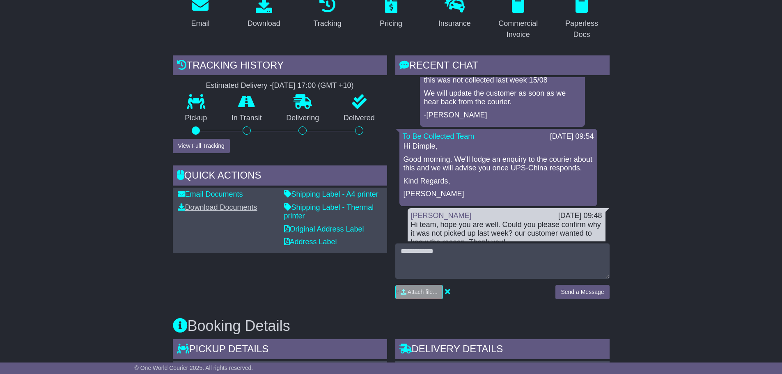  Describe the element at coordinates (200, 23) in the screenshot. I see `div: Email` at that location.